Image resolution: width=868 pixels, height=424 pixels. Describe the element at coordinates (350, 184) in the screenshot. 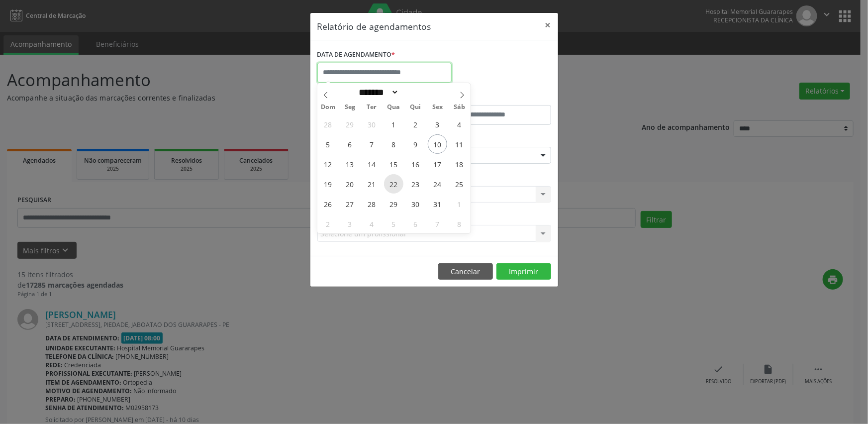

I see `span: Outubro 20, 2025` at that location.